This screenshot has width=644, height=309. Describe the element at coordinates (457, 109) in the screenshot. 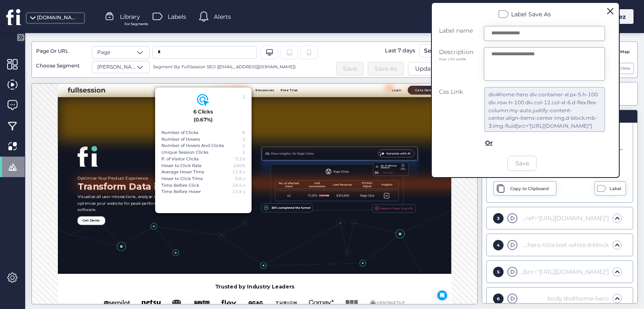

I see `div: Css Link` at that location.